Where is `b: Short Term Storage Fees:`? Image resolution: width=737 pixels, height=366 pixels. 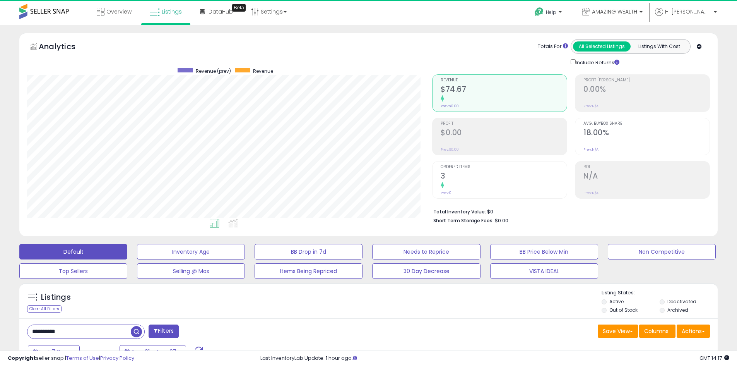
b: Short Term Storage Fees: is located at coordinates (464, 220).